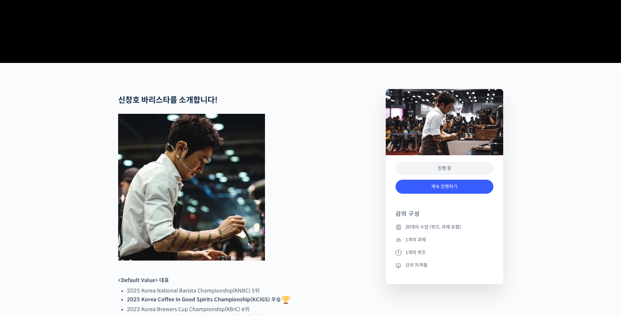 The height and width of the screenshot is (316, 621). What do you see at coordinates (23, 219) in the screenshot?
I see `span: 홈` at bounding box center [23, 219].